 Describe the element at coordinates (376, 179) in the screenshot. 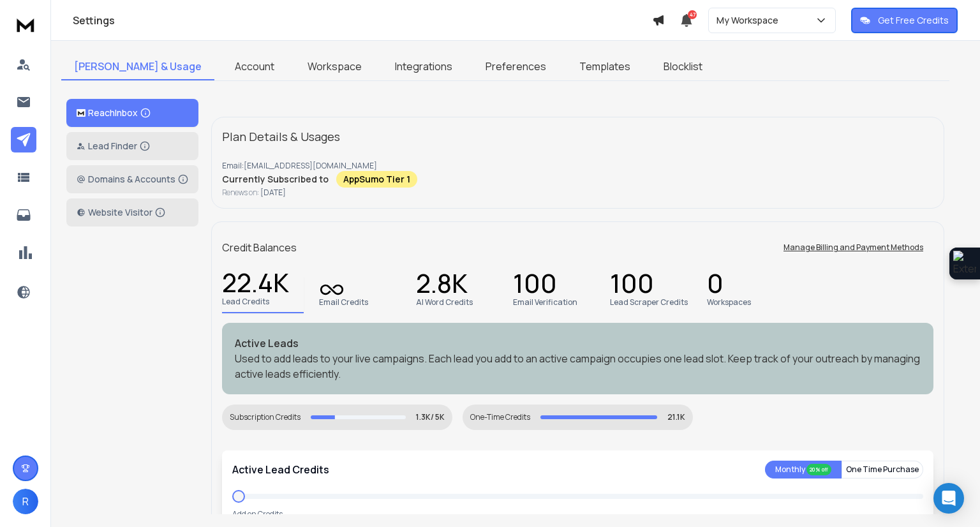

I see `div: AppSumo Tier 1` at that location.